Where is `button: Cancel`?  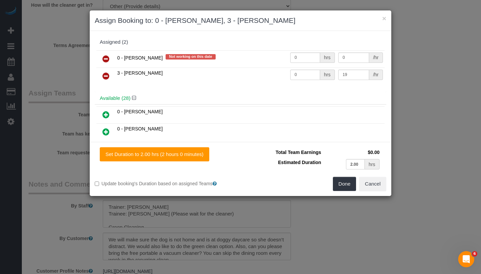
button: Cancel is located at coordinates (372, 184).